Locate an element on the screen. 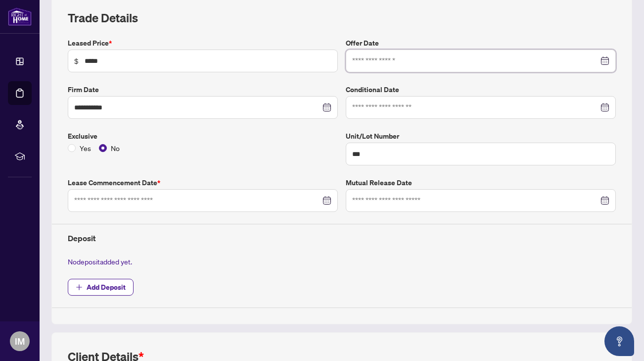  span: Yes is located at coordinates (85, 148).